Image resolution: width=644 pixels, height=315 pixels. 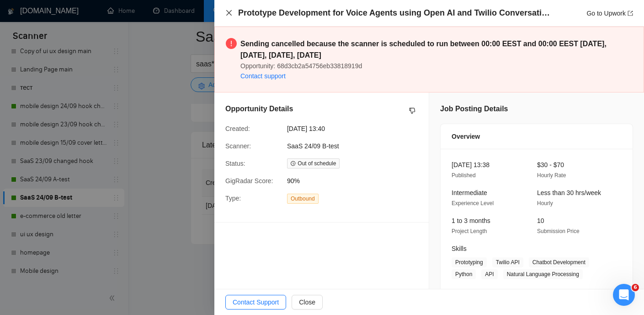 I want to click on span: Project Length, so click(x=469, y=231).